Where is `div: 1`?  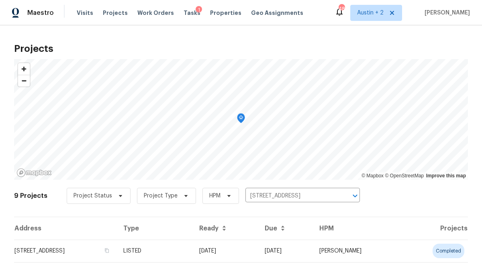
div: 1 is located at coordinates (199, 10).